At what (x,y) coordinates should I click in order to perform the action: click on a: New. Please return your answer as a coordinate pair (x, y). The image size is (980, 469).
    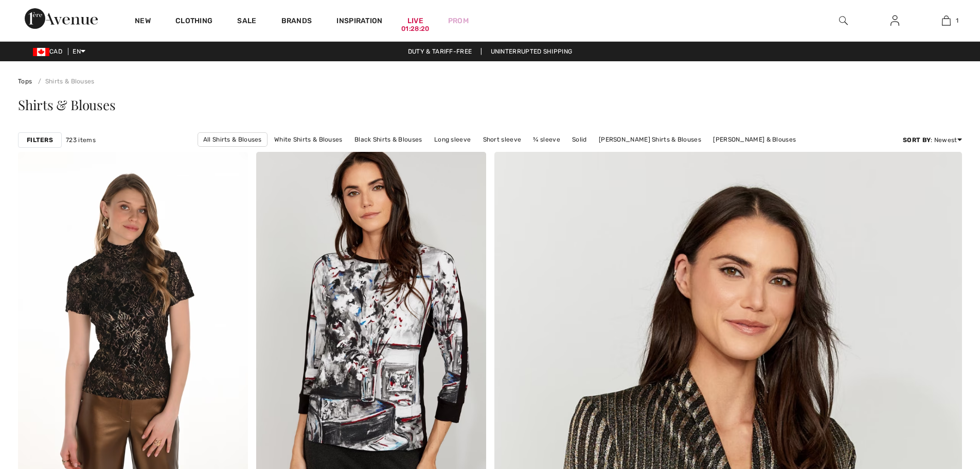
    Looking at the image, I should click on (142, 22).